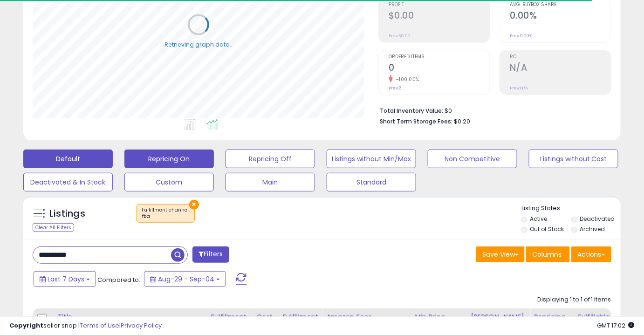 The height and width of the screenshot is (335, 644). What do you see at coordinates (399, 36) in the screenshot?
I see `small: Prev: $0.00` at bounding box center [399, 36].